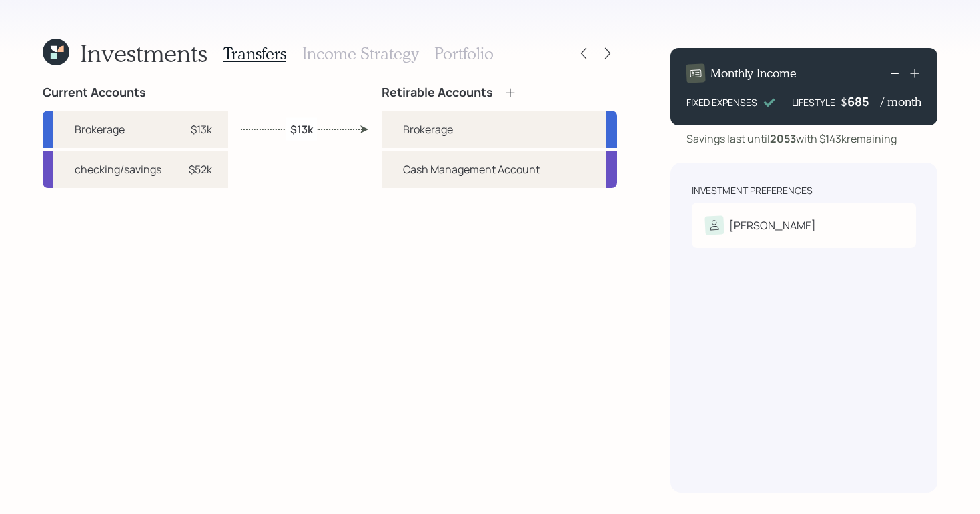  Describe the element at coordinates (722, 102) in the screenshot. I see `div: FIXED EXPENSES` at that location.